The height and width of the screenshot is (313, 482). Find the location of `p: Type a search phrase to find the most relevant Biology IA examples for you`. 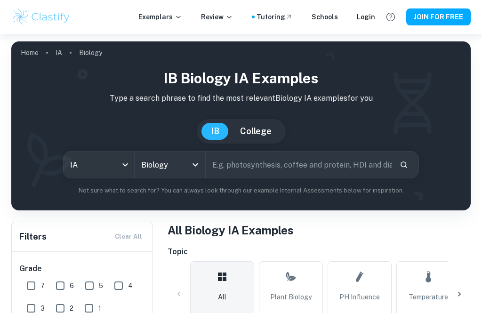

p: Type a search phrase to find the most relevant Biology IA examples for you is located at coordinates (241, 98).